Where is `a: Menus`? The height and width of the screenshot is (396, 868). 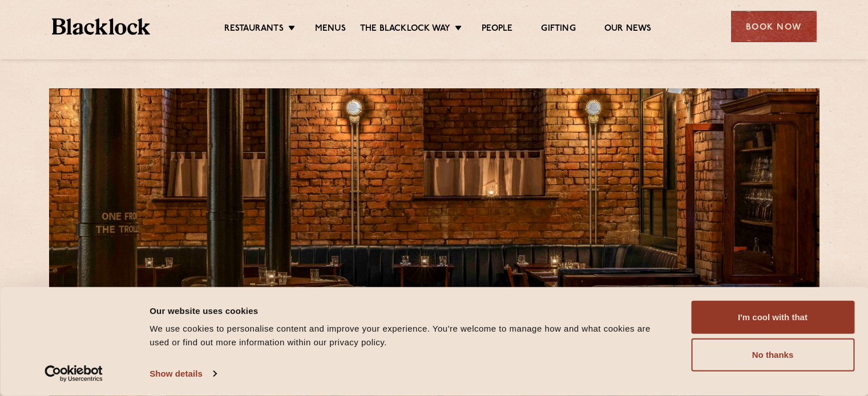 a: Menus is located at coordinates (330, 30).